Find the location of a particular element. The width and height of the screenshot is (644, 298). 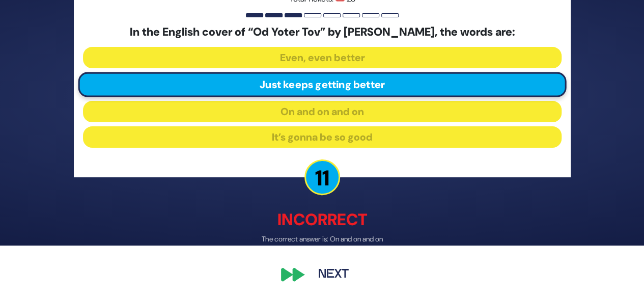

button: On and on and on is located at coordinates (322, 111).